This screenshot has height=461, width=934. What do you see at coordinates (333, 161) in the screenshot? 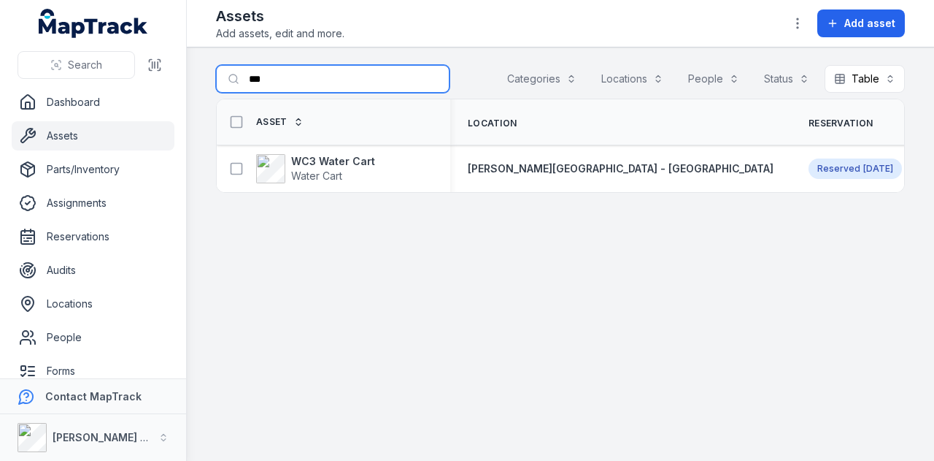
I see `strong: WC3 Water Cart` at bounding box center [333, 161].